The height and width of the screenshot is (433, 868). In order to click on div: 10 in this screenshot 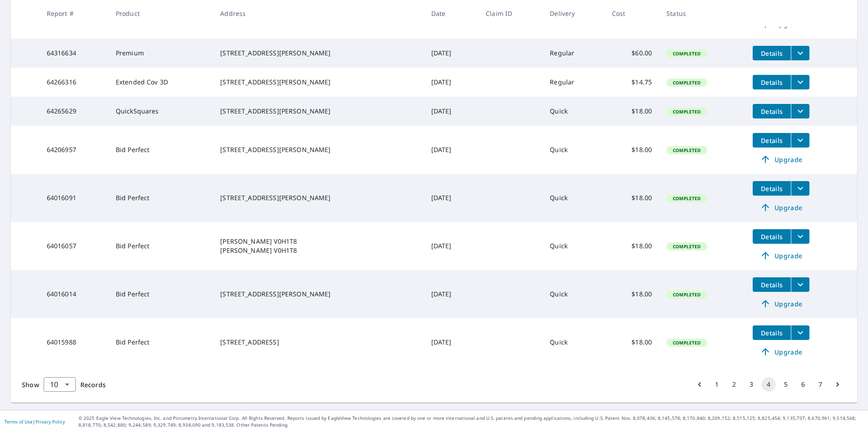, I will do `click(59, 385)`.